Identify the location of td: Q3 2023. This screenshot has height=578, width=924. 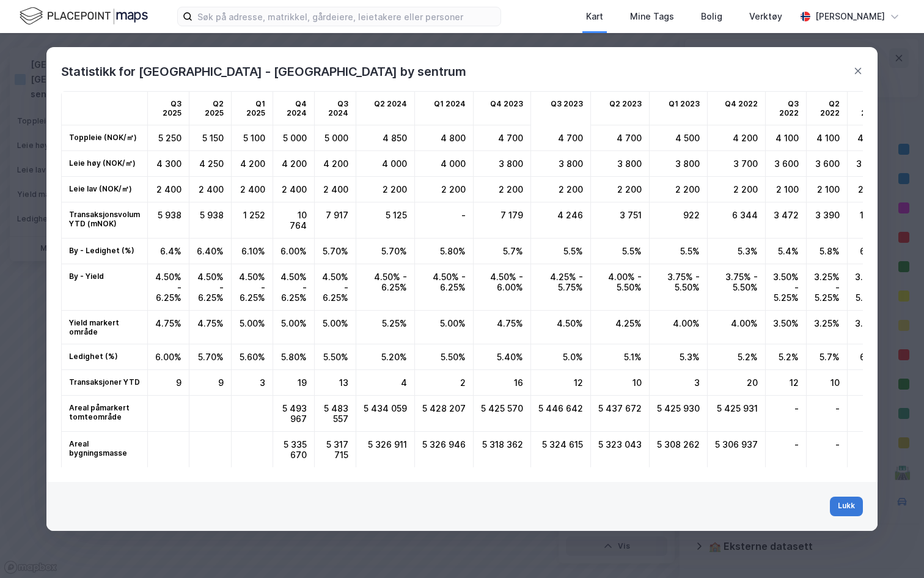
(561, 108).